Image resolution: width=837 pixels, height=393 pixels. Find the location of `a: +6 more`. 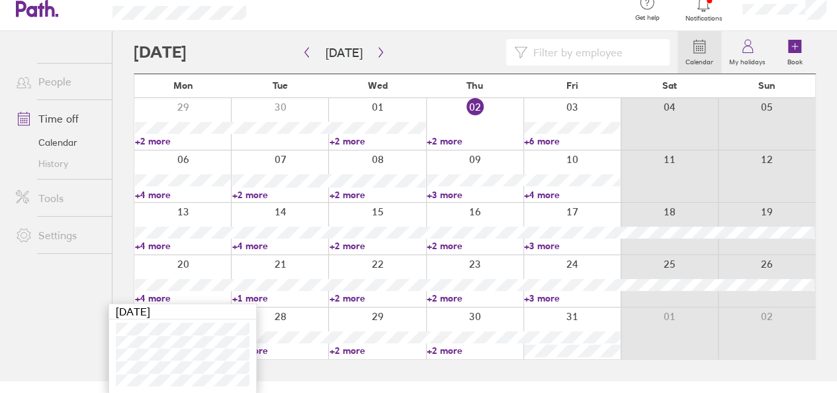

a: +6 more is located at coordinates (572, 141).